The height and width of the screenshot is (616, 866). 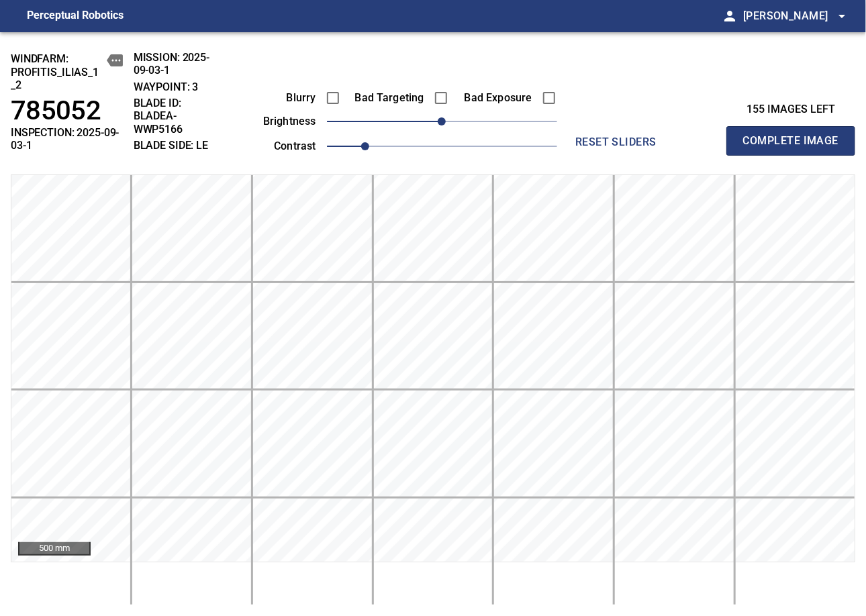 What do you see at coordinates (791, 141) in the screenshot?
I see `button: Complete Image` at bounding box center [791, 141].